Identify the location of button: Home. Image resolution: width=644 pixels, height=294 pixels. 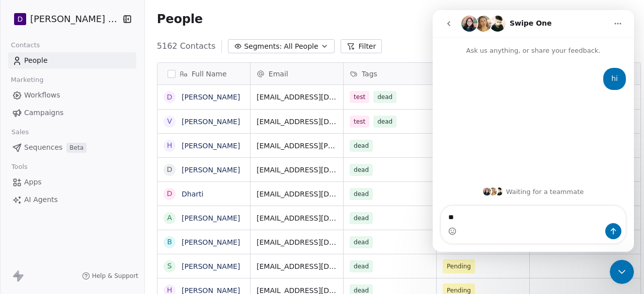
(185, 14).